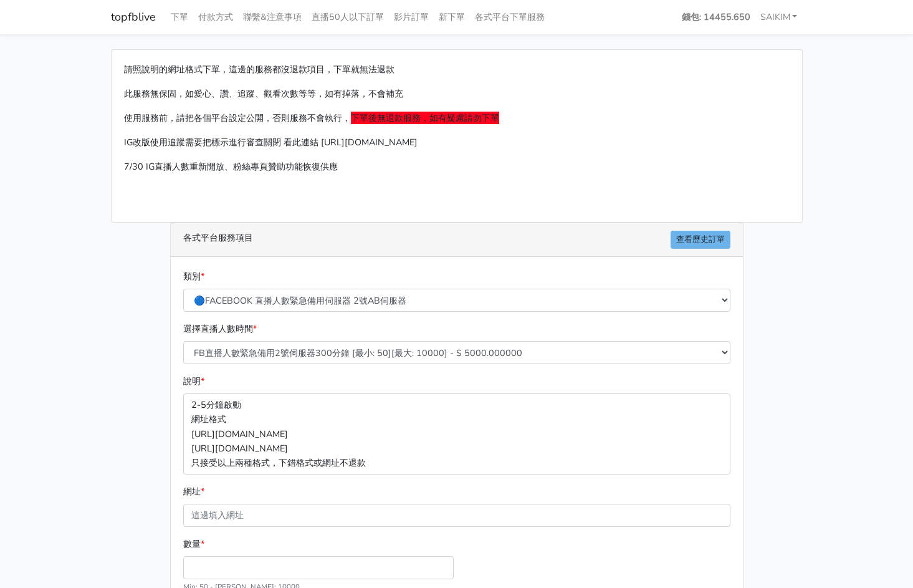 The image size is (913, 588). What do you see at coordinates (701, 239) in the screenshot?
I see `a: 查看歷史訂單` at bounding box center [701, 239].